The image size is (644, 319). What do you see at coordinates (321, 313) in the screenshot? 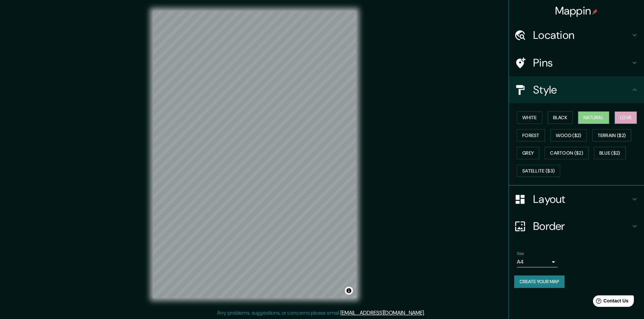
I see `p: Any problems, suggestions, or concerns please email .` at bounding box center [321, 313].